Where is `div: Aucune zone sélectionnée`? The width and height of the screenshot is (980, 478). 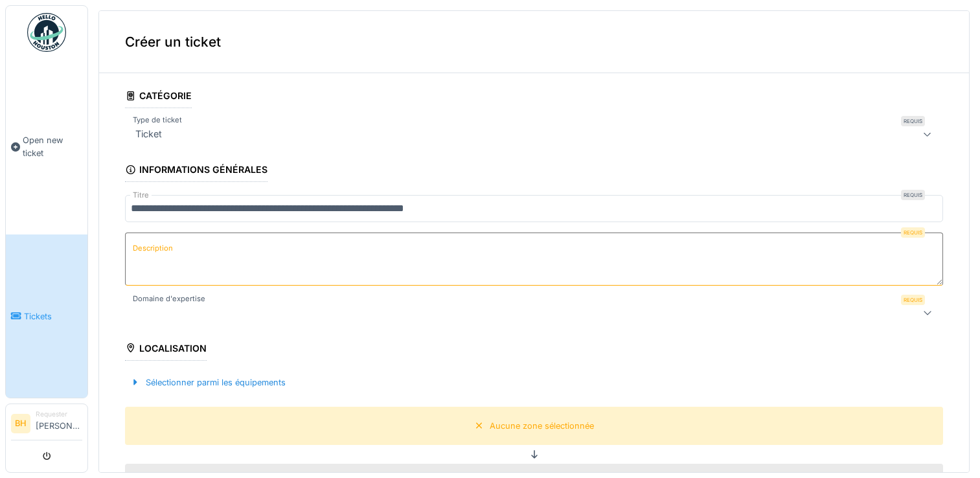
div: Aucune zone sélectionnée is located at coordinates (541, 426).